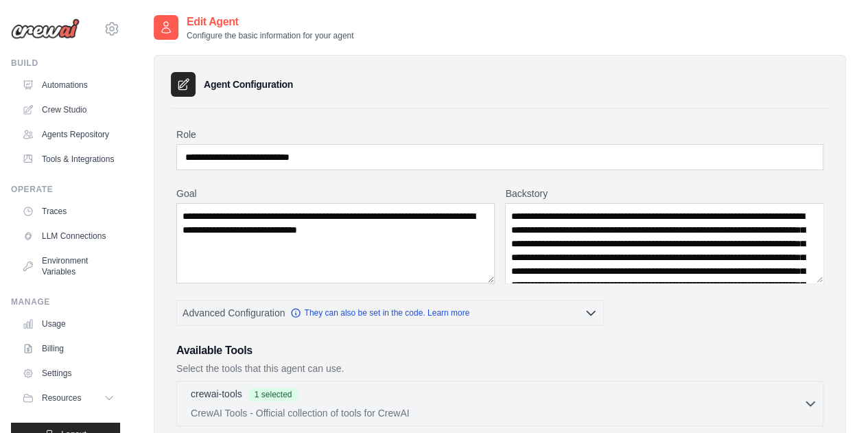 The height and width of the screenshot is (433, 868). What do you see at coordinates (68, 266) in the screenshot?
I see `a: Environment Variables` at bounding box center [68, 266].